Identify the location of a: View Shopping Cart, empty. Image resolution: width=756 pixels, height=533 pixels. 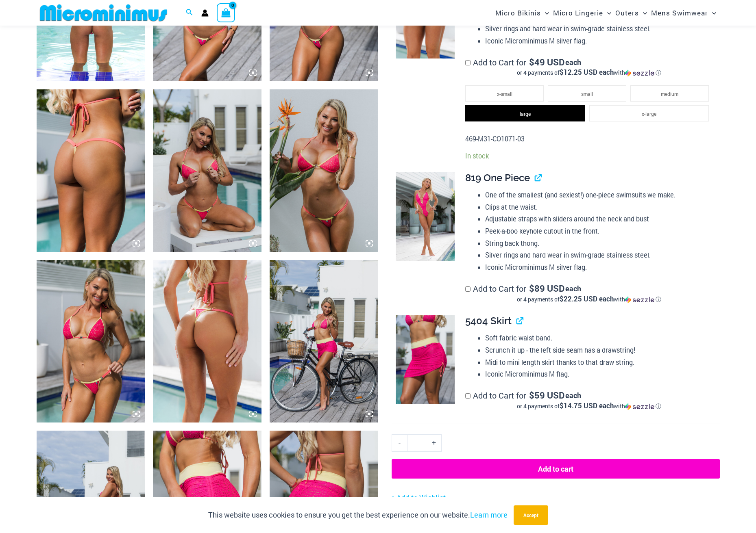
(226, 13).